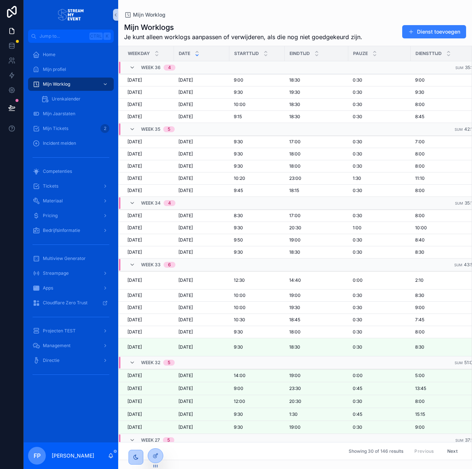 The height and width of the screenshot is (469, 472). Describe the element at coordinates (71, 84) in the screenshot. I see `a: Mijn Worklog` at that location.